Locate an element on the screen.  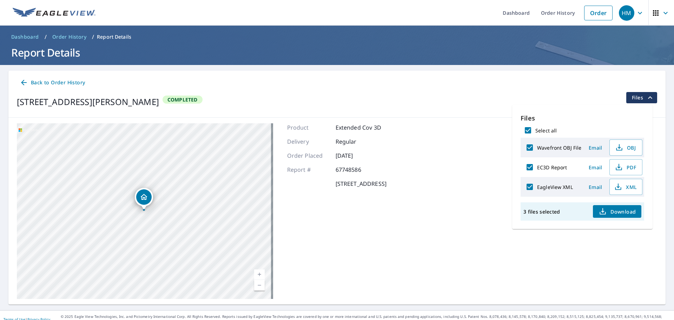
span: Files is located at coordinates (643, 98).